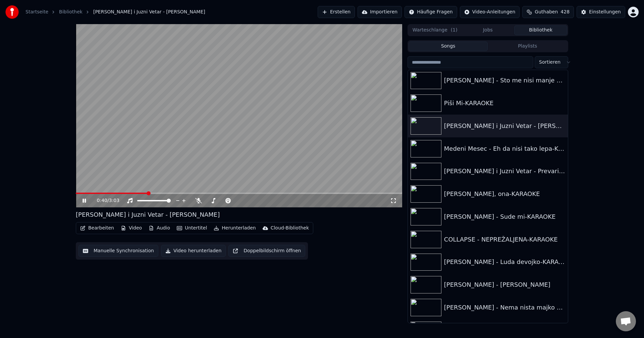  I want to click on button: Bearbeiten, so click(97, 228).